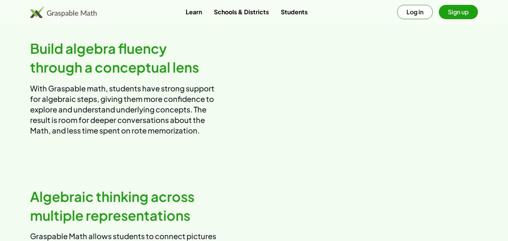  Describe the element at coordinates (294, 12) in the screenshot. I see `a: Students` at that location.